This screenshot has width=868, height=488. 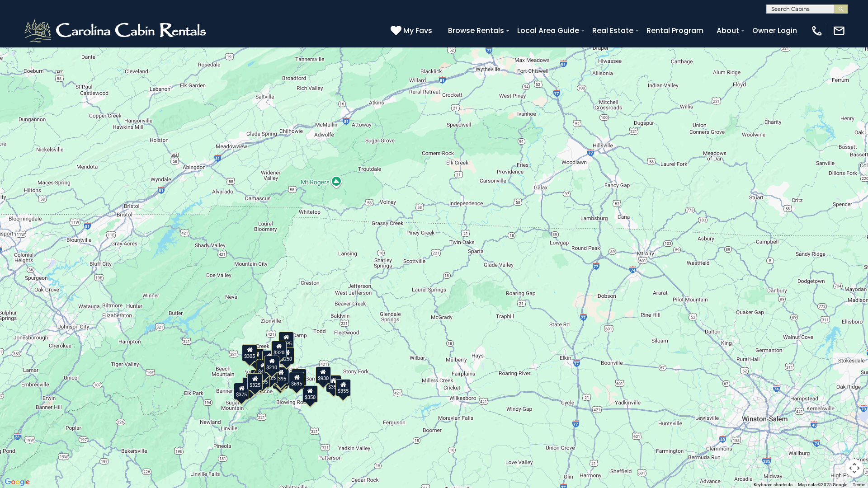 What do you see at coordinates (728, 30) in the screenshot?
I see `a: About` at bounding box center [728, 30].